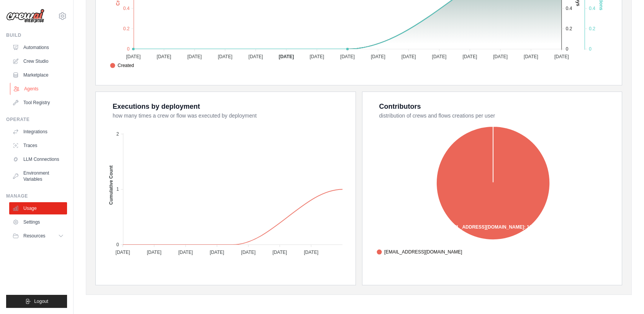 This screenshot has width=644, height=314. I want to click on div: Manage, so click(36, 196).